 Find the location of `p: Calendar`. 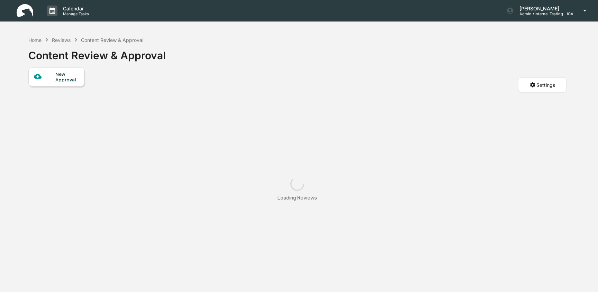

p: Calendar is located at coordinates (75, 8).